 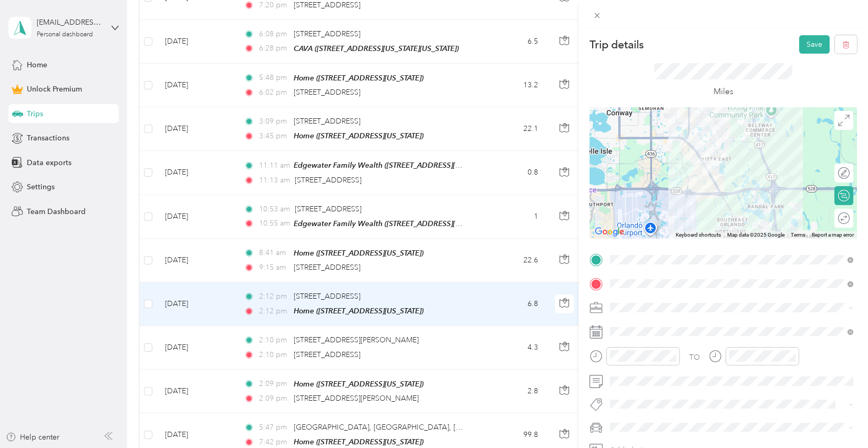 I want to click on a: Terms (opens in new tab), so click(x=798, y=235).